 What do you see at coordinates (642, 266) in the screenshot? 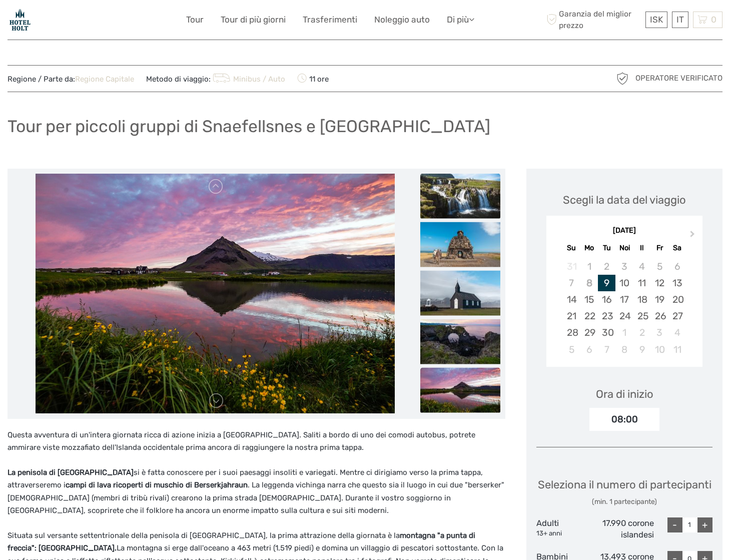
I see `div: Non disponibile giovedì 4 settembre 2025` at bounding box center [642, 266].